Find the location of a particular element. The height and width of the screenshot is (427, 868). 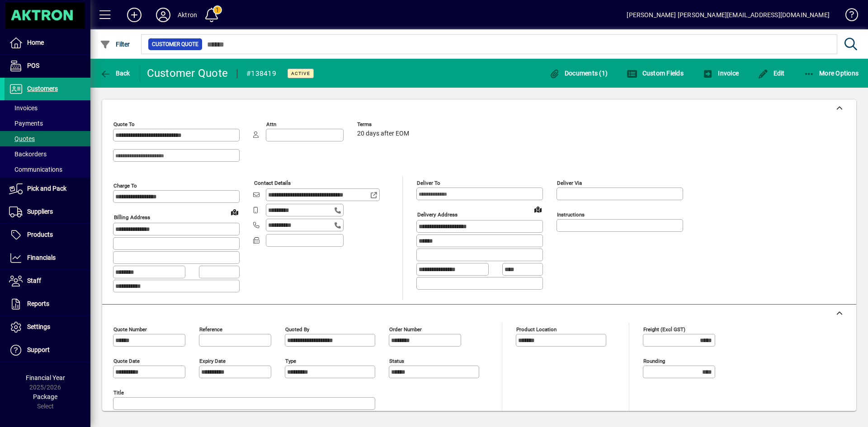

span: Active is located at coordinates (301, 73).